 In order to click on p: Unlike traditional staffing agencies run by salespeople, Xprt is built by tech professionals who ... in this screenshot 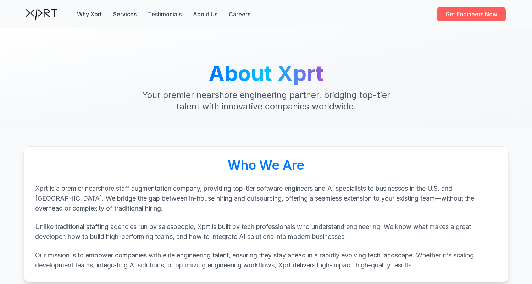, I will do `click(266, 232)`.